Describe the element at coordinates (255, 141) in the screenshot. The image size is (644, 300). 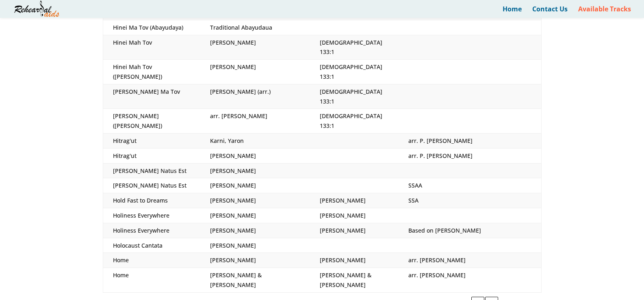
I see `td: Karni, Yaron` at that location.